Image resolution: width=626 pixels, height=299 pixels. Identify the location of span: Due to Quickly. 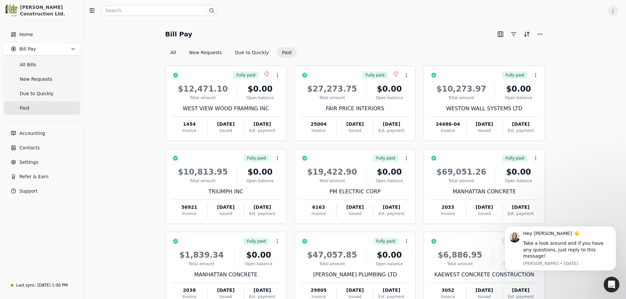
(36, 94).